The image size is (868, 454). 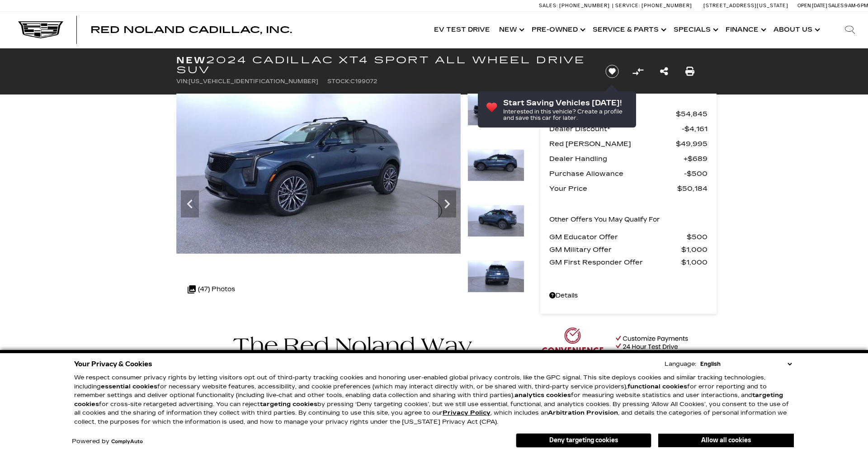 I want to click on p: We respect consumer privacy rights by letting visitors opt out of third-party tracking cookies an..., so click(x=434, y=399).